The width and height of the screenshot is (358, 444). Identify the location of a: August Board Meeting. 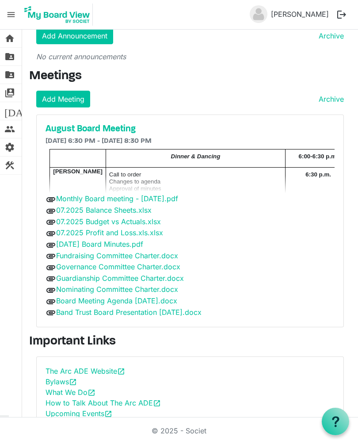
(190, 129).